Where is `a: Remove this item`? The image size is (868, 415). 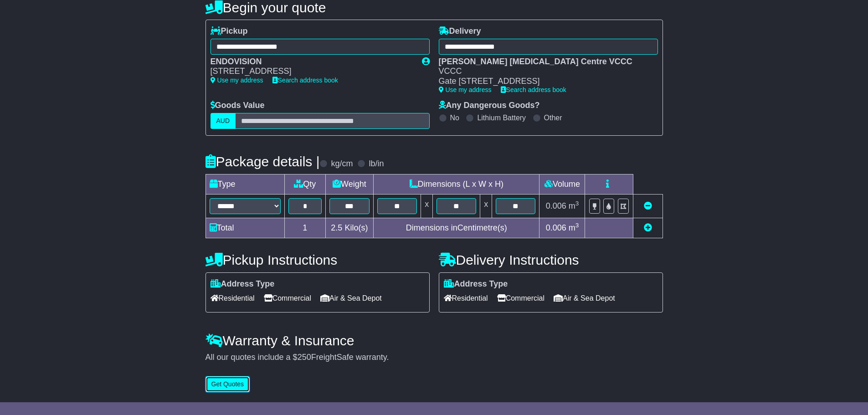
a: Remove this item is located at coordinates (648, 206).